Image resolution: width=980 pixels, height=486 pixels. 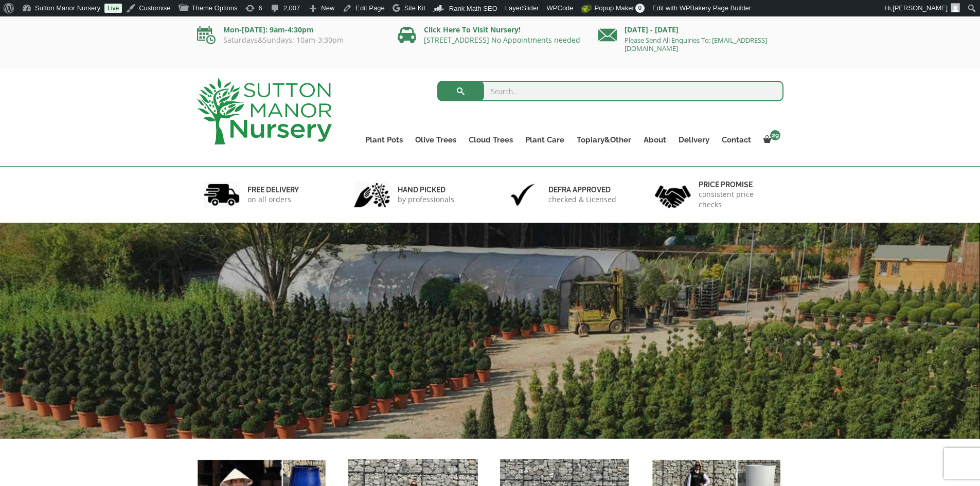 I want to click on a: Topiary&Other, so click(x=604, y=140).